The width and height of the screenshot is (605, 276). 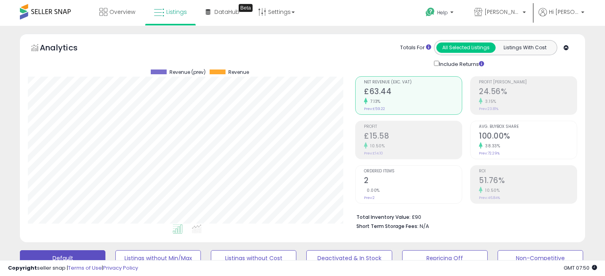 What do you see at coordinates (383, 217) in the screenshot?
I see `b: Total Inventory Value:` at bounding box center [383, 217].